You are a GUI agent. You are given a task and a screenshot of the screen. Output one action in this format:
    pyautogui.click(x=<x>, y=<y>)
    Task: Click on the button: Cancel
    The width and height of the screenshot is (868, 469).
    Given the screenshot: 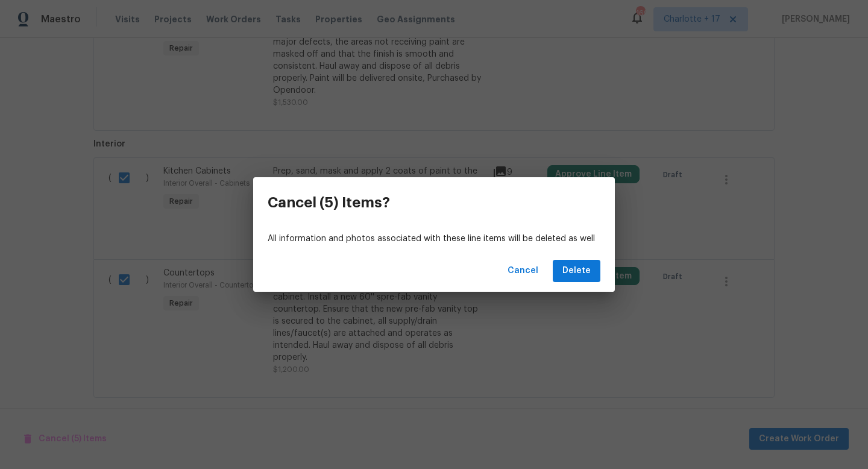 What is the action you would take?
    pyautogui.click(x=523, y=271)
    